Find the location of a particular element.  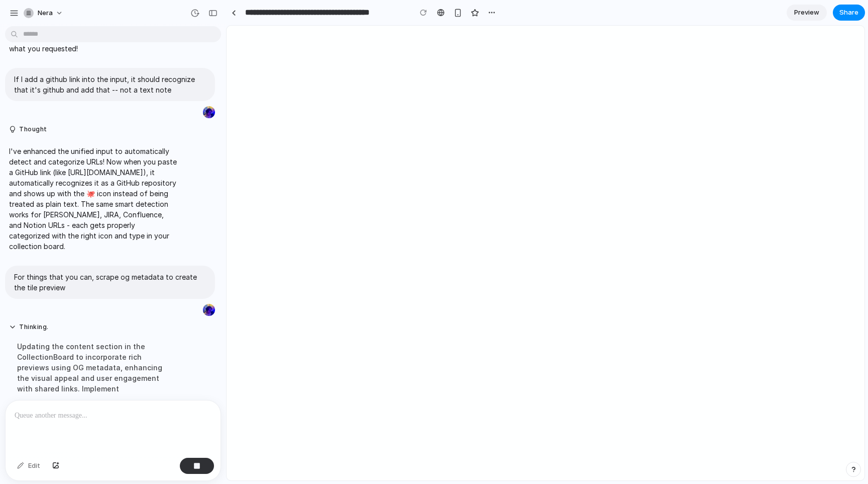

a: Preview is located at coordinates (807, 13).